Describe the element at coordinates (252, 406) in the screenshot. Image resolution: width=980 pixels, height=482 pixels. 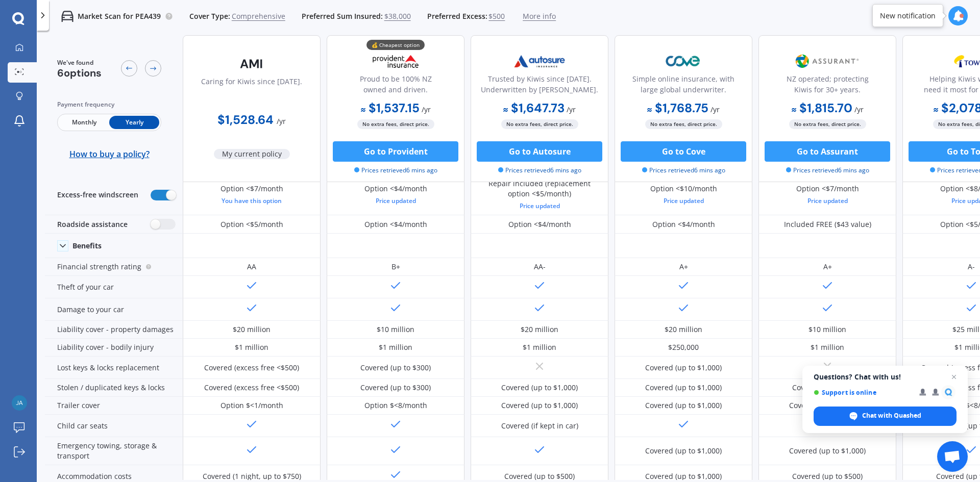
I see `div: Option $<1/month` at that location.